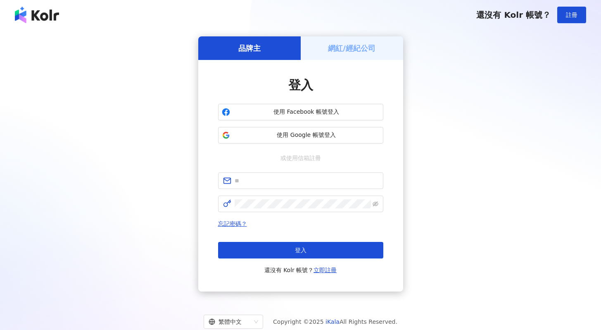  I want to click on span: 或使用信箱註冊, so click(301, 158).